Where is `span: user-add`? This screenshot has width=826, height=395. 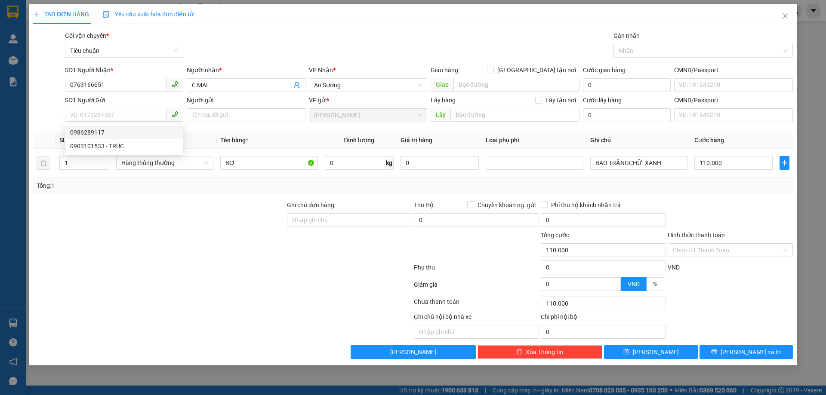
span: user-add is located at coordinates (297, 85).